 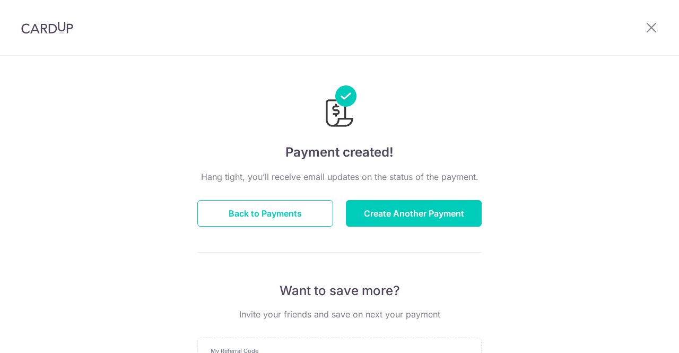 What do you see at coordinates (340, 314) in the screenshot?
I see `p: Invite your friends and save on next your payment` at bounding box center [340, 314].